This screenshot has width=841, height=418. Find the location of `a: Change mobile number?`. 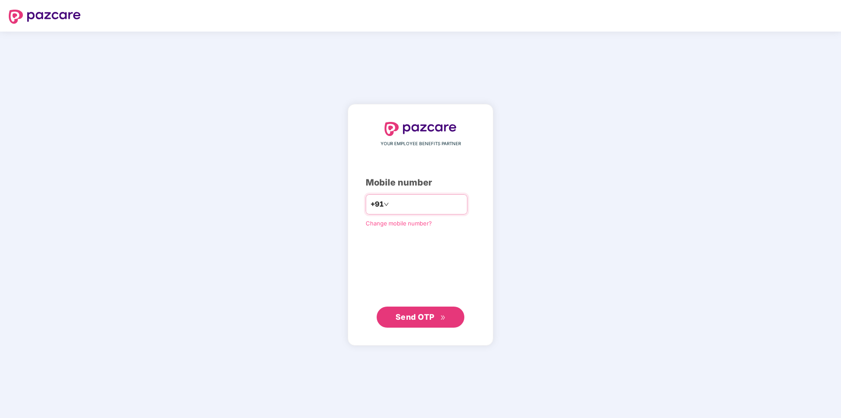

a: Change mobile number? is located at coordinates (399, 223).